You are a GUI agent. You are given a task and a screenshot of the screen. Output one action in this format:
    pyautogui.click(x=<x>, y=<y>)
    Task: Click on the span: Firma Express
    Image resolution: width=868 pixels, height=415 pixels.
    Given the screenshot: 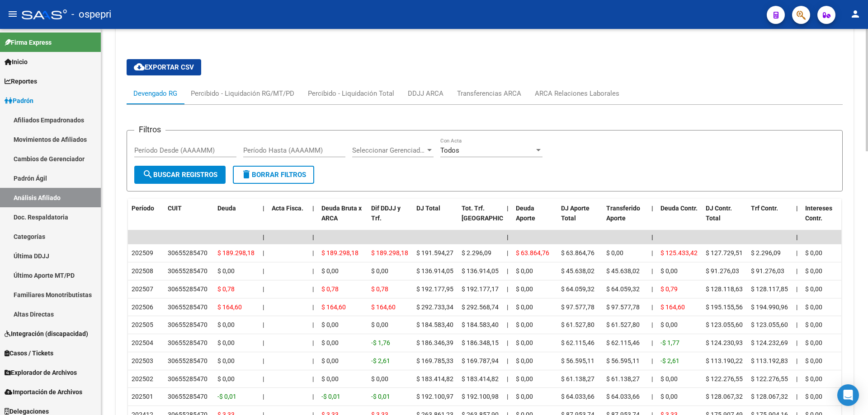 What is the action you would take?
    pyautogui.click(x=28, y=43)
    